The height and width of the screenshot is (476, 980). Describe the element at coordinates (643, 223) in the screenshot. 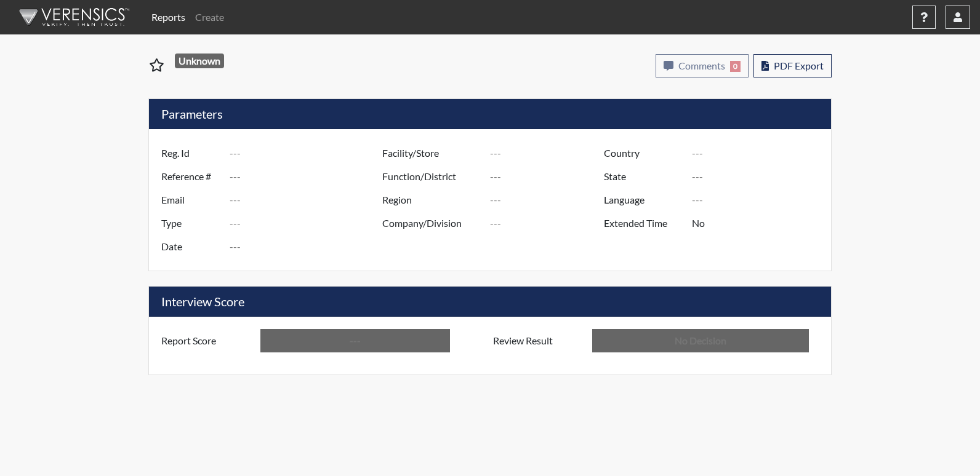

I see `label: Extended Time` at that location.